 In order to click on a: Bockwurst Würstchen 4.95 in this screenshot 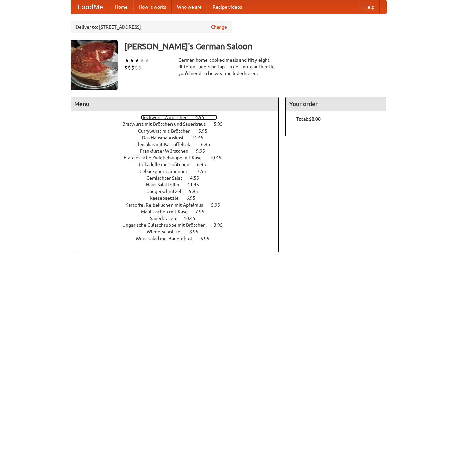, I will do `click(179, 117)`.